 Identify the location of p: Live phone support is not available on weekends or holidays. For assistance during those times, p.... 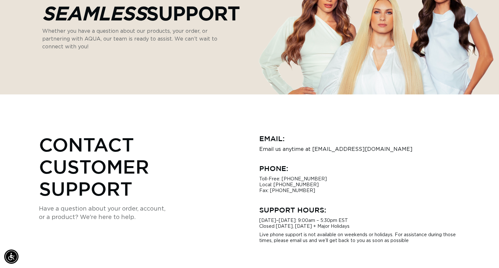
(359, 238).